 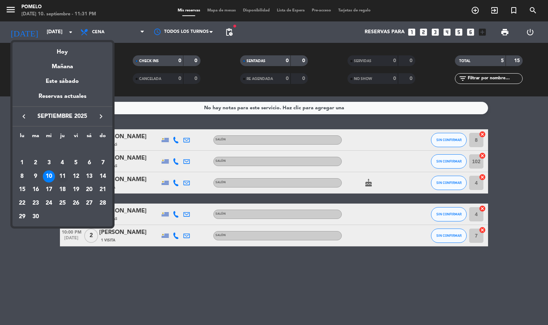 I want to click on td: 16 de septiembre de 2025, so click(x=36, y=190).